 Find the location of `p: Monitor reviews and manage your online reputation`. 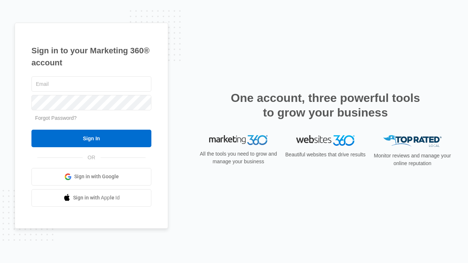

p: Monitor reviews and manage your online reputation is located at coordinates (412, 160).